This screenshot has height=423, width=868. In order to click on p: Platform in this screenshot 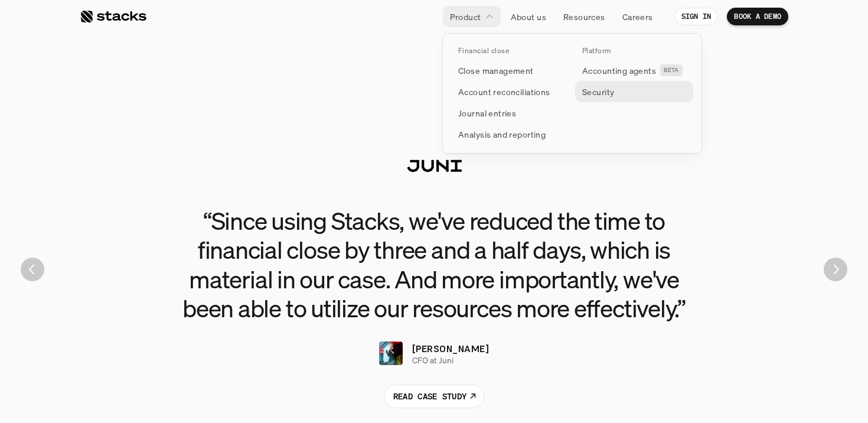, I will do `click(596, 51)`.